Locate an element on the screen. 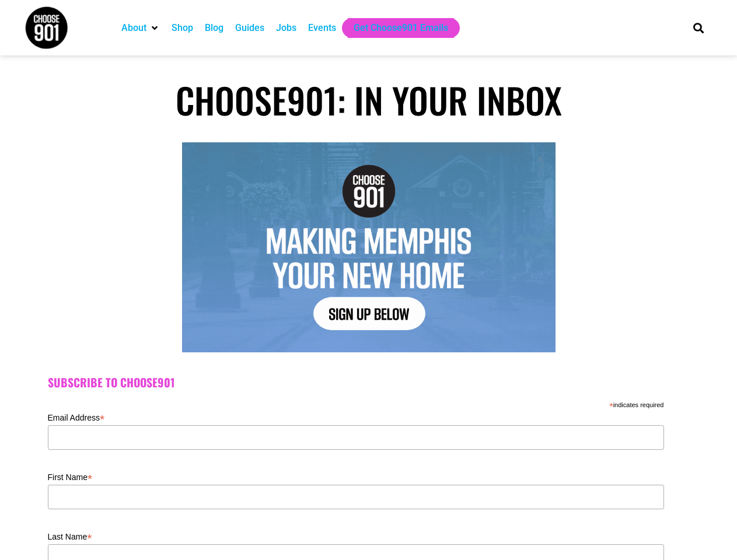 The height and width of the screenshot is (560, 737). div: Events is located at coordinates (322, 28).